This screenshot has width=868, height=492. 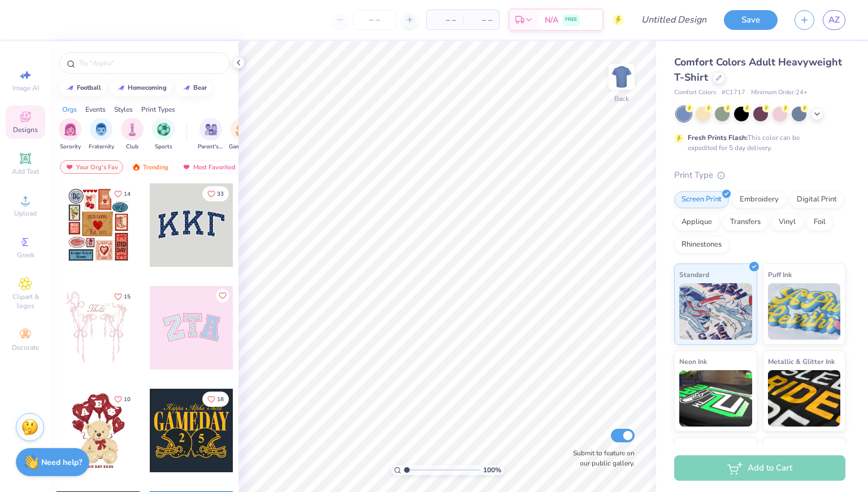 What do you see at coordinates (552, 20) in the screenshot?
I see `span: N/A` at bounding box center [552, 20].